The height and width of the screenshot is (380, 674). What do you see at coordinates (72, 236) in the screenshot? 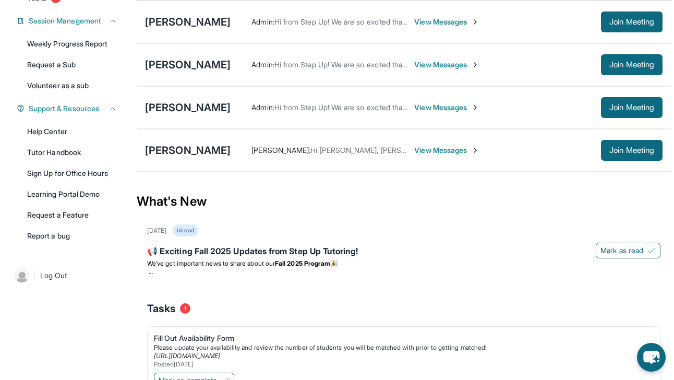
I see `a: Report a bug` at bounding box center [72, 236].